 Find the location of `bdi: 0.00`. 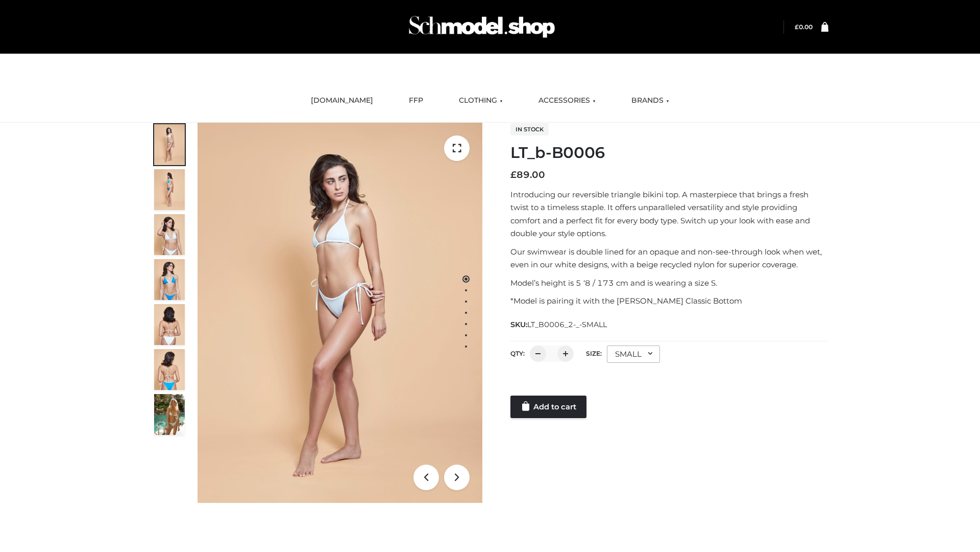

bdi: 0.00 is located at coordinates (803, 27).